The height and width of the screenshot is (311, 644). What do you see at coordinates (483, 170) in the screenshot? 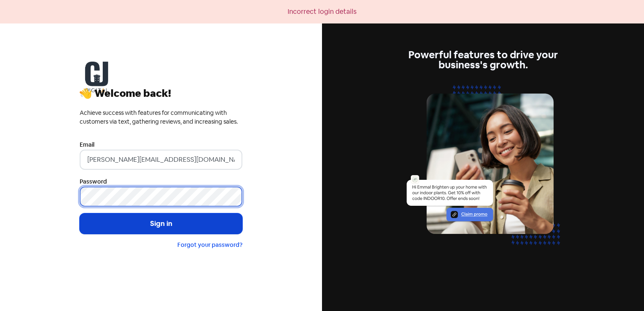
I see `img: text-marketing` at bounding box center [483, 170].